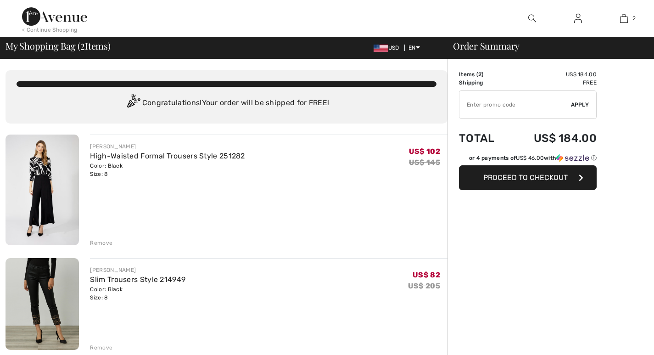  What do you see at coordinates (533, 158) in the screenshot?
I see `div: or 4 payments of with` at bounding box center [533, 158].